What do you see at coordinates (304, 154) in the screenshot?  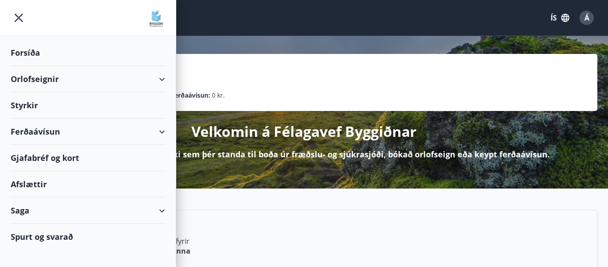 I see `p: Hér getur þú sótt um þá styrki sem þér standa til boða úr fræðslu- og sjúkrasjóði, bókað orlofsei...` at bounding box center [304, 154].